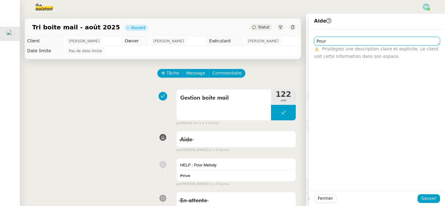 The image size is (445, 206). What do you see at coordinates (194, 201) in the screenshot?
I see `span: En attente` at bounding box center [194, 201].